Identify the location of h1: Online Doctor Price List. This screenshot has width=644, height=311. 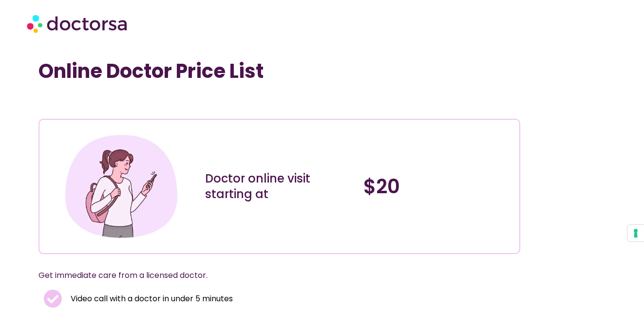
(279, 71).